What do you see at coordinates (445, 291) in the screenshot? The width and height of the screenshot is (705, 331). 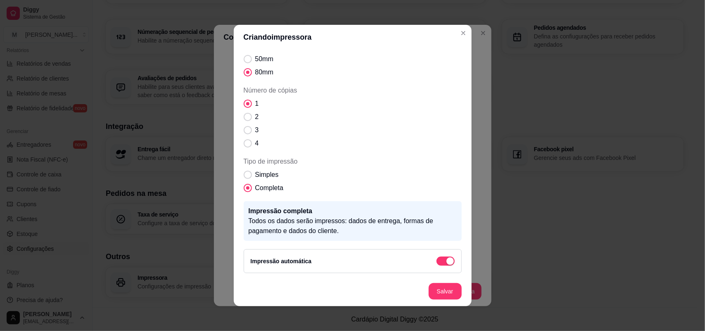 I see `button: Salvar` at bounding box center [445, 291].